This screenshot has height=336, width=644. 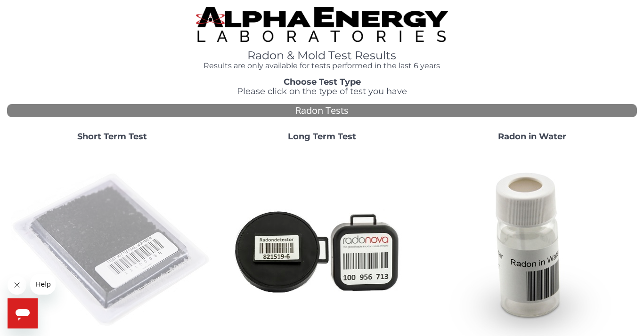 I want to click on strong: Long Term Test, so click(x=321, y=136).